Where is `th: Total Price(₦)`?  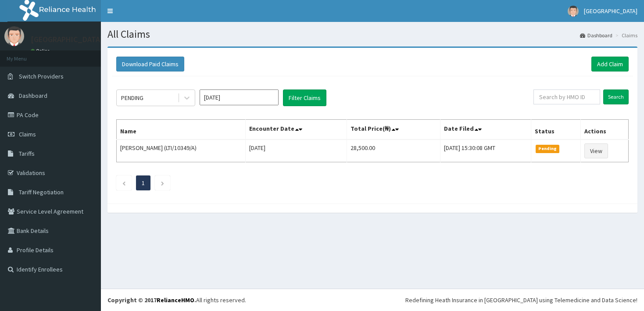 th: Total Price(₦) is located at coordinates (394, 130).